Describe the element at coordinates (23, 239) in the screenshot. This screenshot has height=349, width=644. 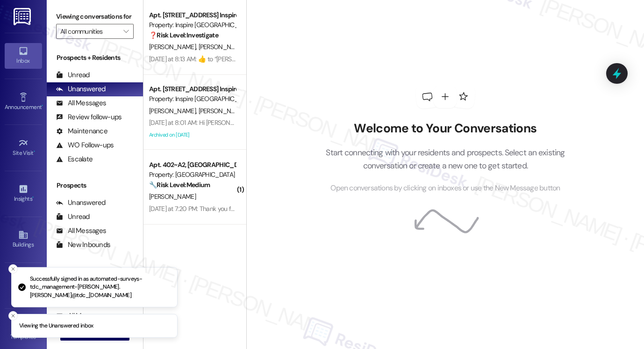
I see `a: Buildings` at that location.